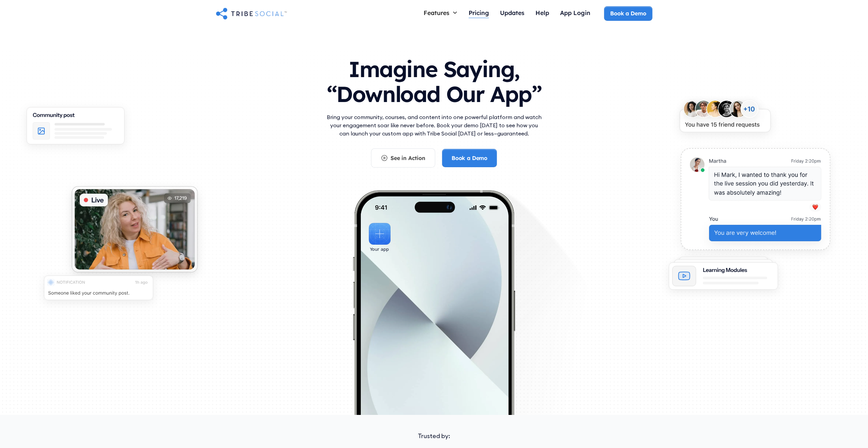 This screenshot has height=448, width=868. I want to click on a: home, so click(251, 13).